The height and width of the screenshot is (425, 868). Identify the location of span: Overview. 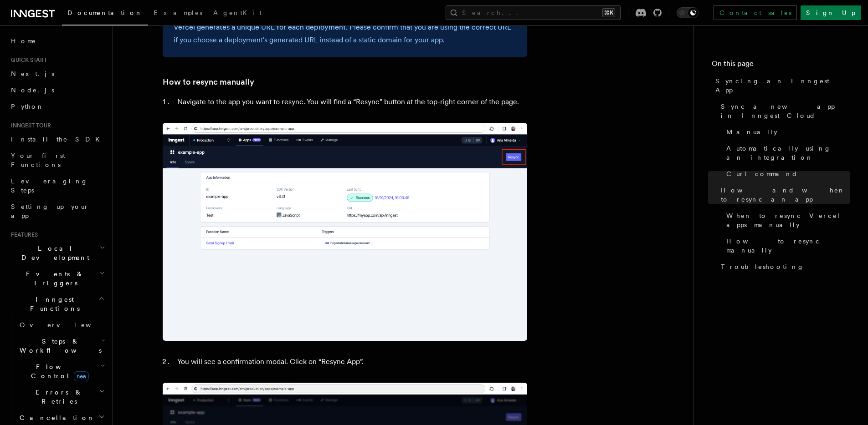
(67, 325).